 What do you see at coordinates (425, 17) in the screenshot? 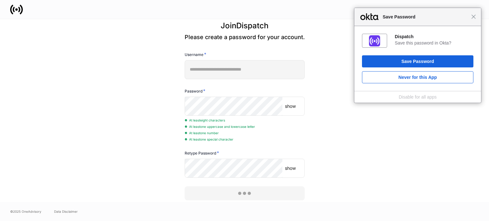
I see `span: Save Password` at bounding box center [425, 17].